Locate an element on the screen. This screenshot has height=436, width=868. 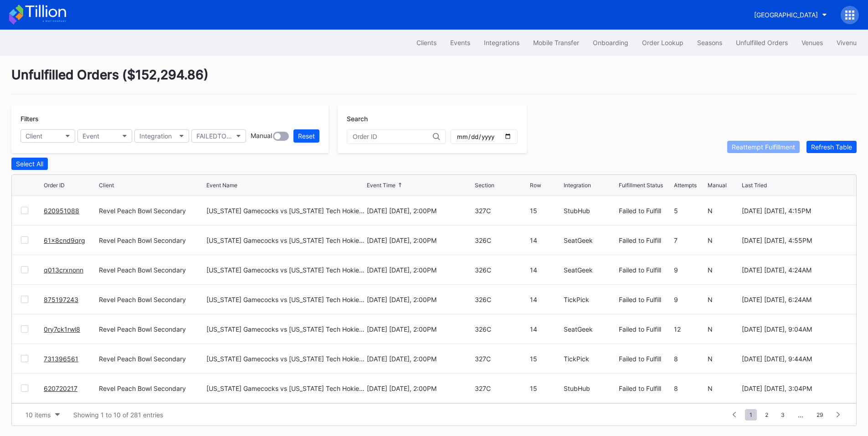
div: Fulfillment Status is located at coordinates (641, 185).